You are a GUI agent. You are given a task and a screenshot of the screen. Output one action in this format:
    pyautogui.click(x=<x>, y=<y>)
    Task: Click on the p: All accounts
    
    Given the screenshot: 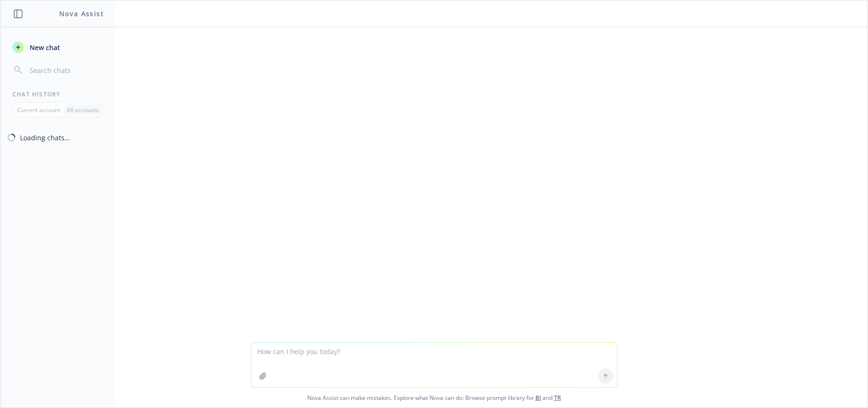 What is the action you would take?
    pyautogui.click(x=83, y=110)
    